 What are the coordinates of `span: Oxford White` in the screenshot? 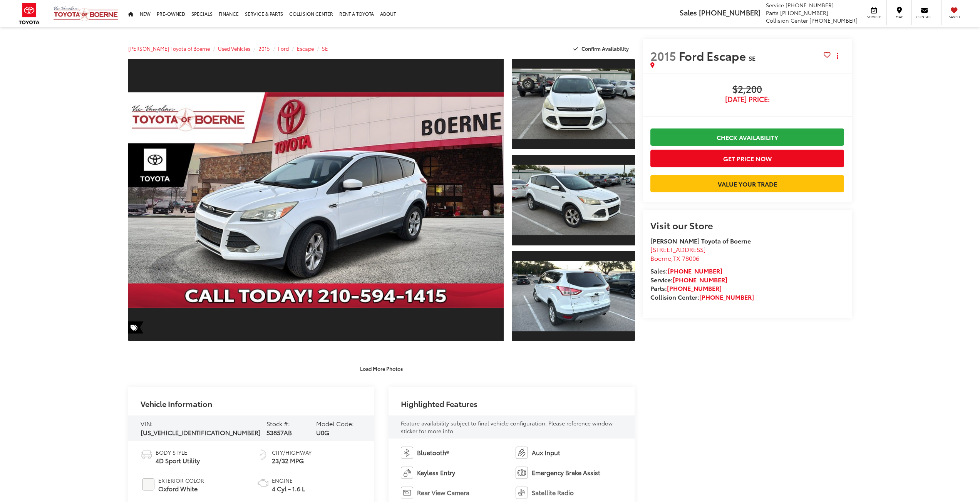 It's located at (181, 489).